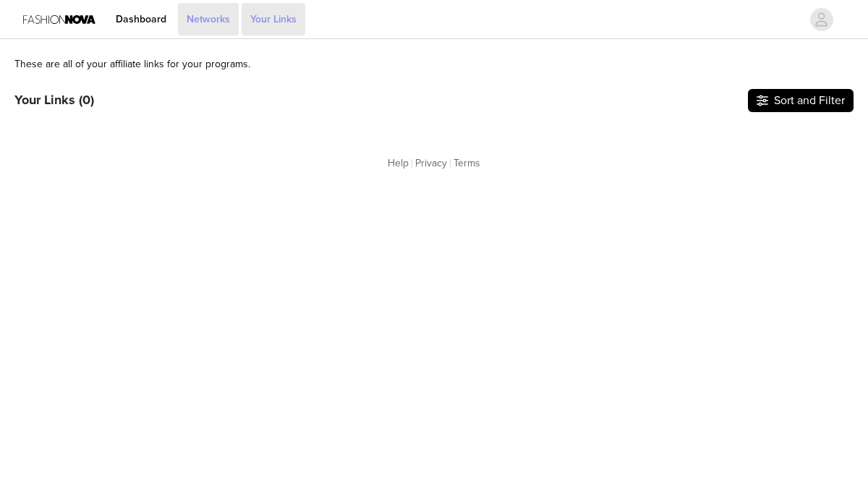 The height and width of the screenshot is (489, 868). Describe the element at coordinates (274, 19) in the screenshot. I see `a: Your Links` at that location.